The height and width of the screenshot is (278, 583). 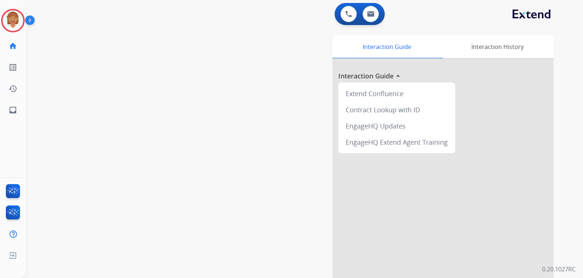 What do you see at coordinates (13, 67) in the screenshot?
I see `mat-icon: list_alt` at bounding box center [13, 67].